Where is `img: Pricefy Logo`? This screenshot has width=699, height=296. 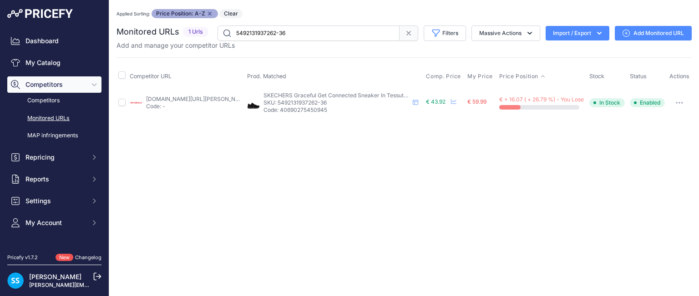
img: Pricefy Logo is located at coordinates (40, 14).